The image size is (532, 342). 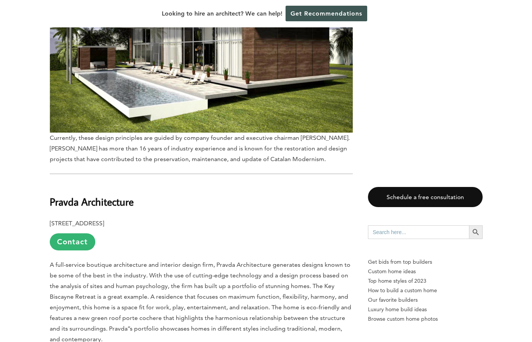 I want to click on p: Custom home ideas, so click(x=426, y=271).